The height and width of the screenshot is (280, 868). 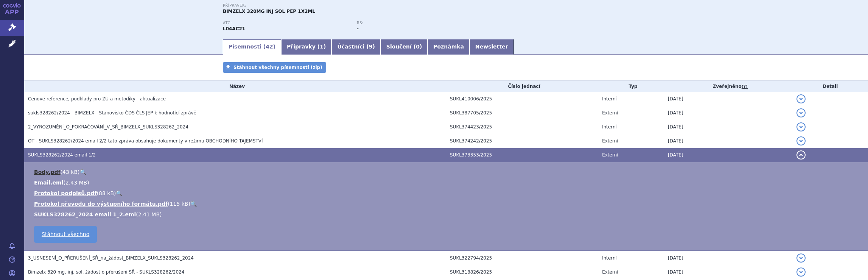 I want to click on span: 9, so click(x=371, y=47).